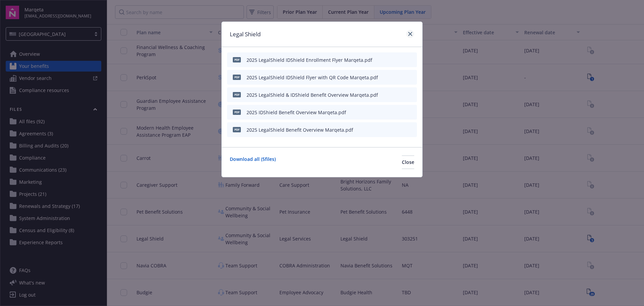  Describe the element at coordinates (408, 162) in the screenshot. I see `span: Close` at that location.